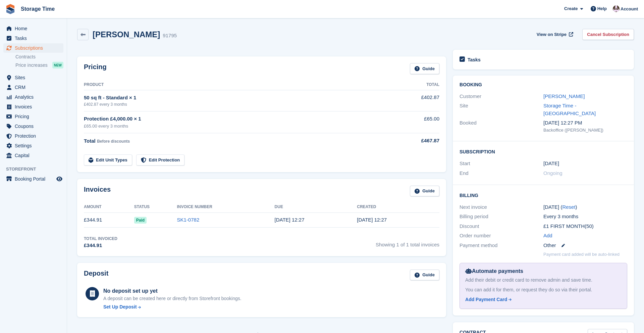 The width and height of the screenshot is (644, 333). What do you see at coordinates (412, 85) in the screenshot?
I see `th: Total` at bounding box center [412, 85].